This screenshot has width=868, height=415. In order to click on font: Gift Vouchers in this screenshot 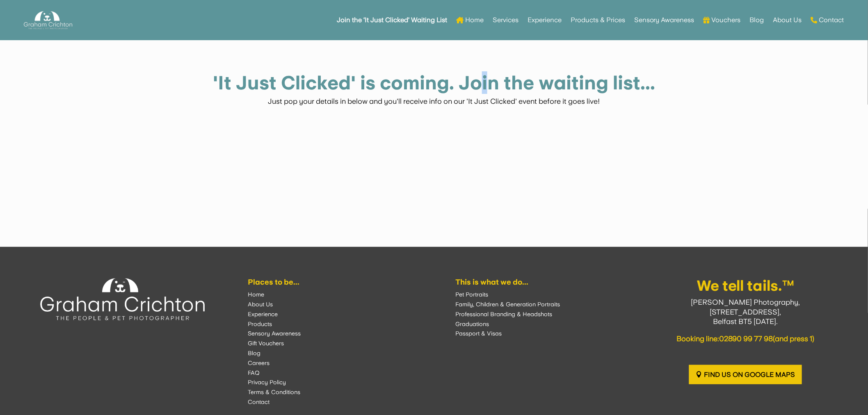, I will do `click(266, 343)`.